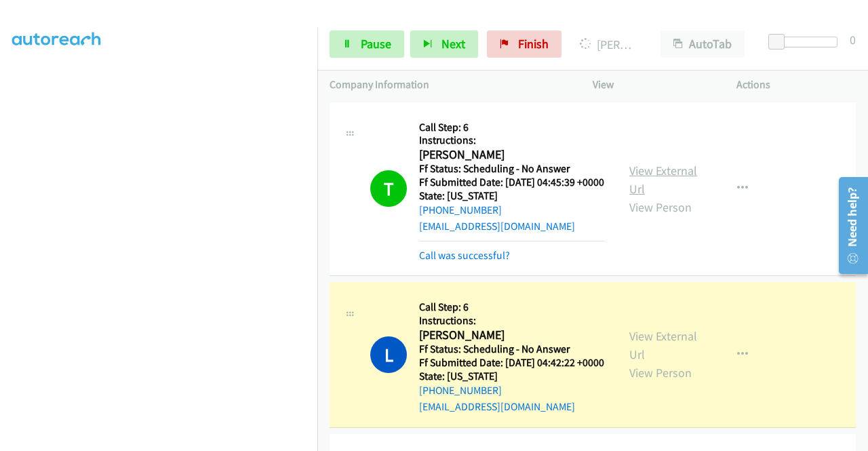  I want to click on span: Finish, so click(533, 43).